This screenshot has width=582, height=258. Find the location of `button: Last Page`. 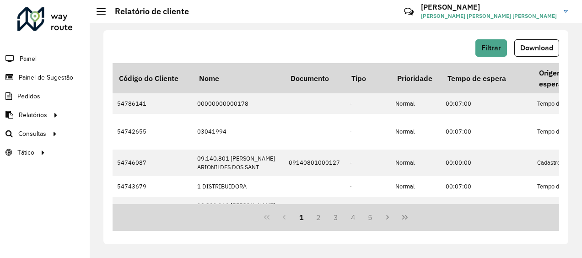

button: Last Page is located at coordinates (405, 217).